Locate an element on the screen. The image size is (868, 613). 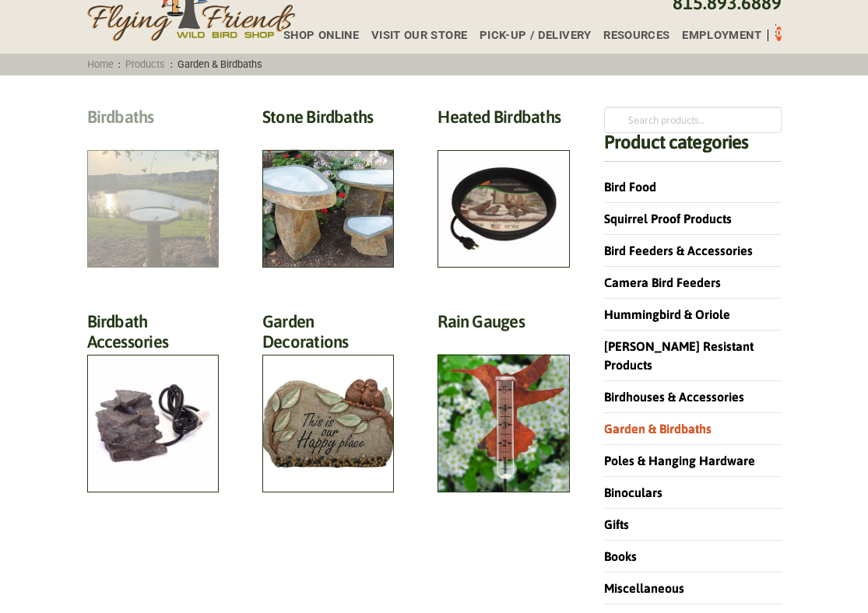
a: Visit product category Birdbath Accessories is located at coordinates (153, 401).